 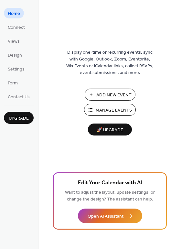 What do you see at coordinates (19, 118) in the screenshot?
I see `span: Upgrade` at bounding box center [19, 118].